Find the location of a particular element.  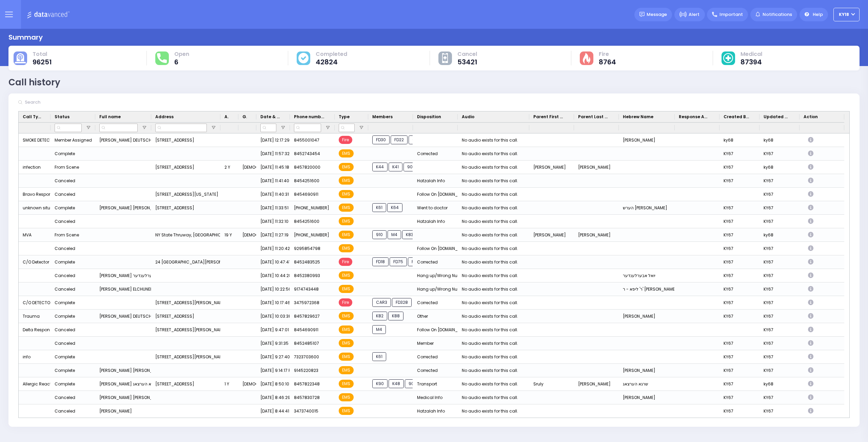

div: Trauma is located at coordinates (34, 317).